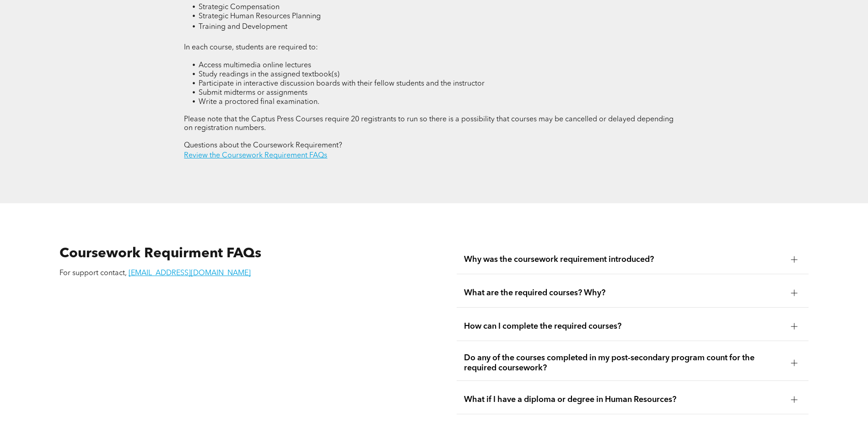 The image size is (868, 423). I want to click on span: Why was the coursework requirement introduced?, so click(624, 260).